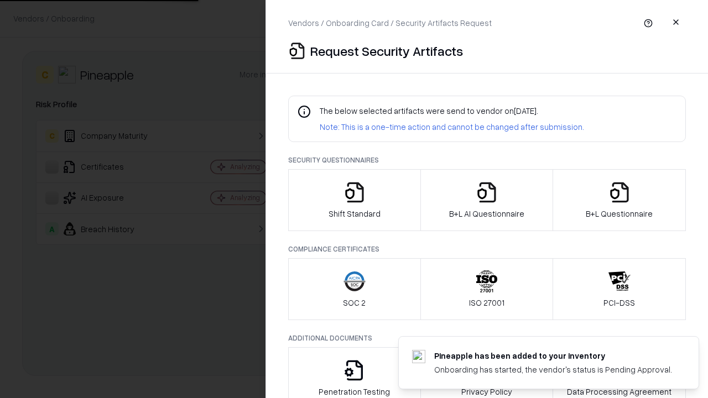 Image resolution: width=708 pixels, height=398 pixels. I want to click on p: B+L Questionnaire, so click(619, 214).